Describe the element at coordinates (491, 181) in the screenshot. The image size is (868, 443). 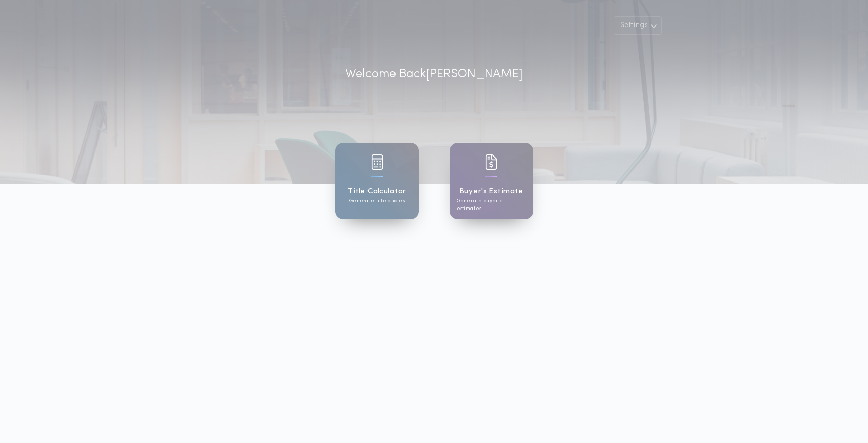
I see `a: card iconBuyer's EstimateGenerate buyer's estimates` at that location.